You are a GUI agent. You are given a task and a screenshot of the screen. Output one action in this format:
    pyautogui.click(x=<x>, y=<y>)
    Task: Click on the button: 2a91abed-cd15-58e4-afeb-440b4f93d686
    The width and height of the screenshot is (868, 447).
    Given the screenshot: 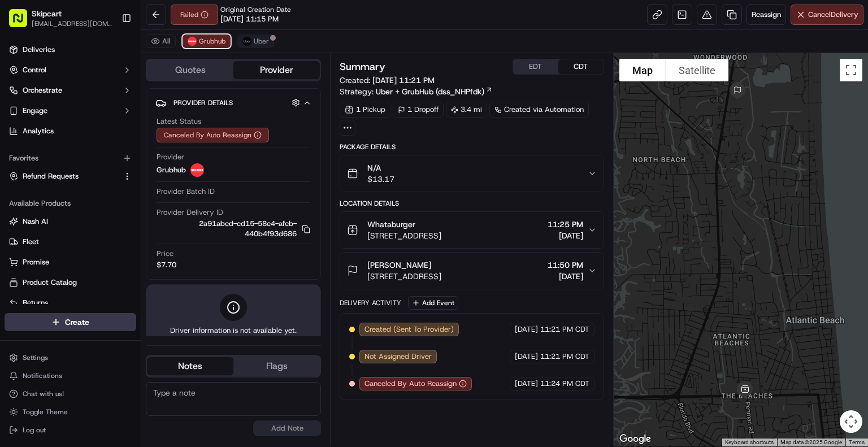 What is the action you would take?
    pyautogui.click(x=234, y=229)
    